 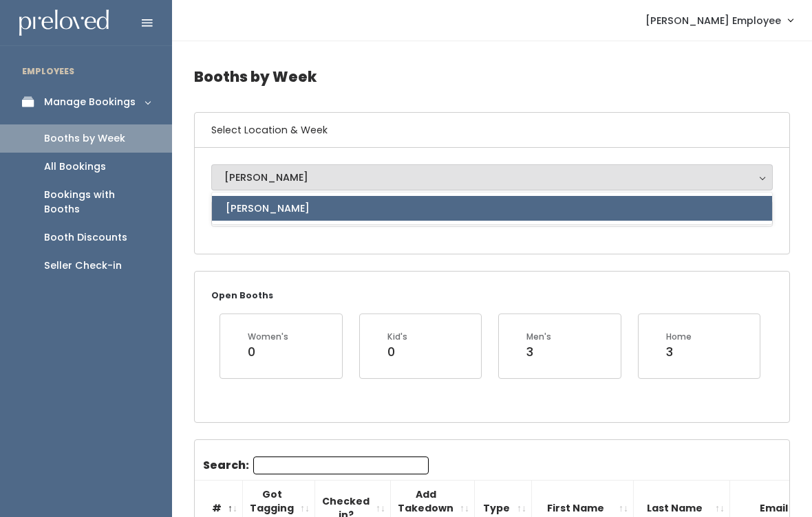 I want to click on div: Manage Bookings, so click(x=89, y=102).